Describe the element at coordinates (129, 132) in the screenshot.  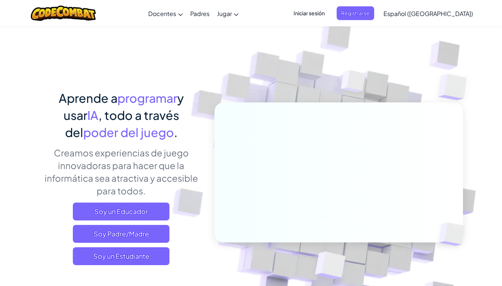
I see `span: poder del juego` at that location.